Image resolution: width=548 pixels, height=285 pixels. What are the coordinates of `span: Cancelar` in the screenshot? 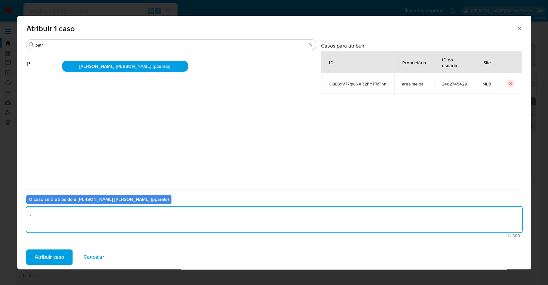 It's located at (94, 257).